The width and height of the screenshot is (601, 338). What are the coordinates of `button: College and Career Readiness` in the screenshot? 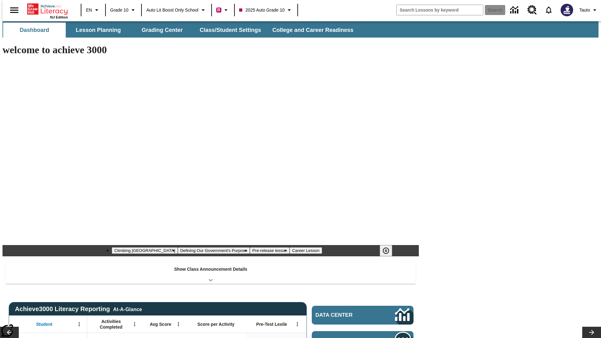 It's located at (313, 30).